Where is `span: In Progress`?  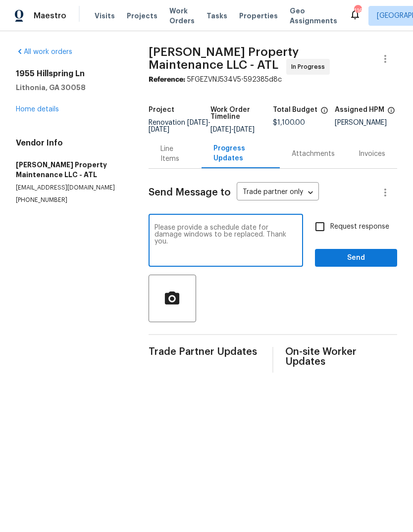
span: In Progress is located at coordinates (310, 67).